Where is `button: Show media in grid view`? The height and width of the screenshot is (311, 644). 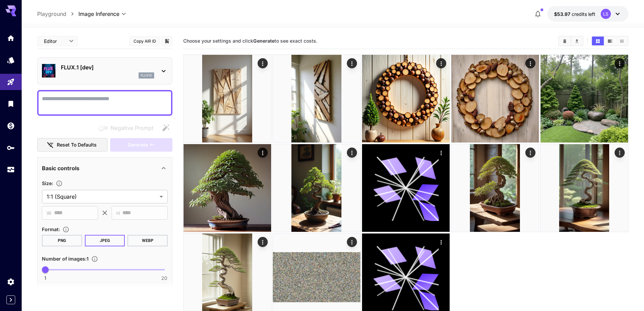
button: Show media in grid view is located at coordinates (598, 41).